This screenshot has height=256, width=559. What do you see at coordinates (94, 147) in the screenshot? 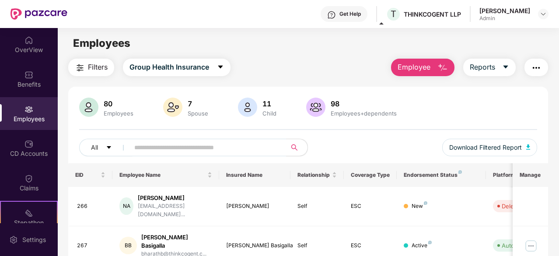
I see `span: All` at bounding box center [94, 147].